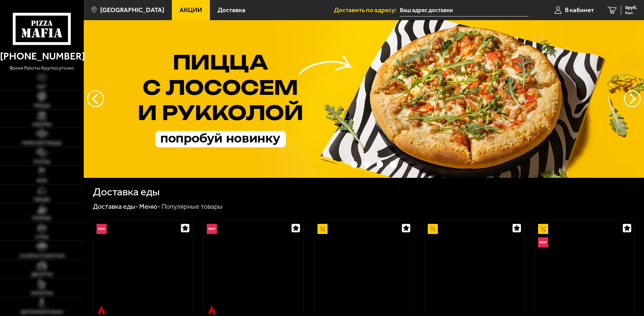 The image size is (644, 316). Describe the element at coordinates (42, 274) in the screenshot. I see `span: Десерты` at that location.